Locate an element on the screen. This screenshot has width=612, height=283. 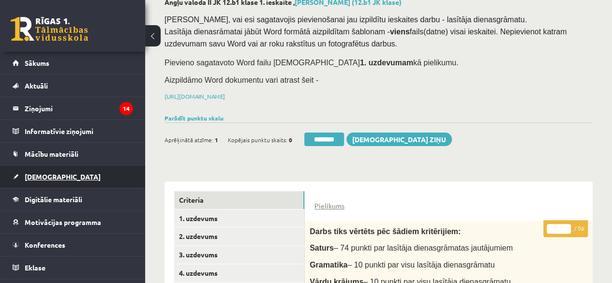
a: Pielikums is located at coordinates (329, 206).